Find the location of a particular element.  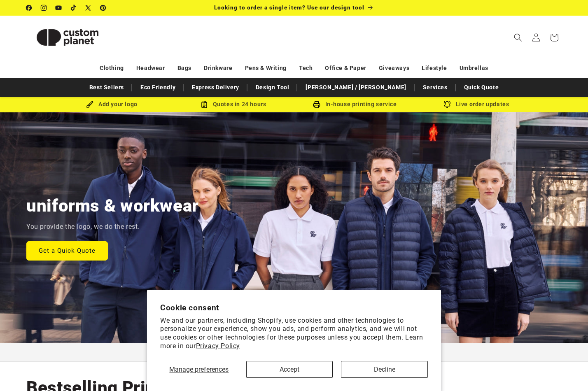

a: Bags is located at coordinates (184, 68).